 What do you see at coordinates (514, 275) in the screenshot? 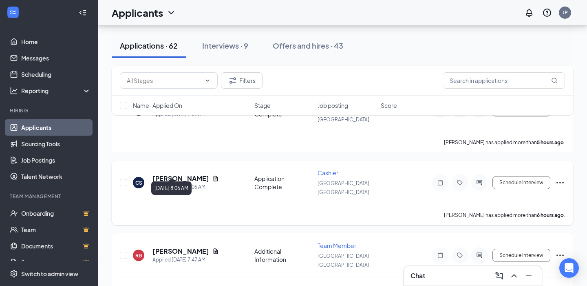
I see `svg: ChevronUp` at bounding box center [514, 275].